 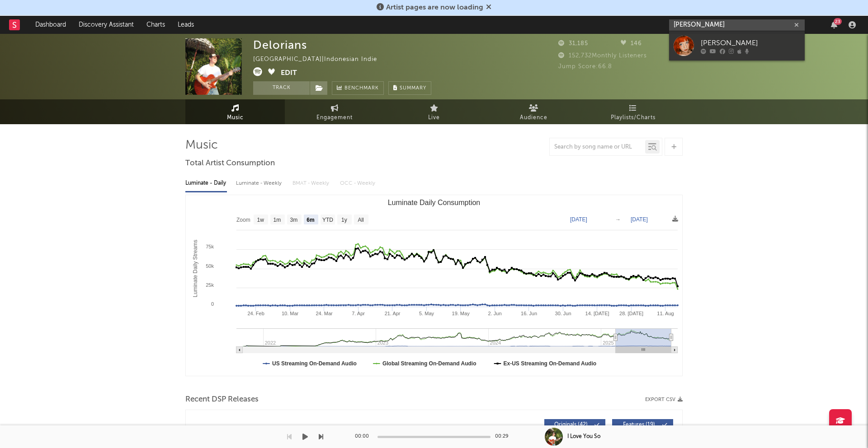 I want to click on text: 5. May, so click(x=427, y=314).